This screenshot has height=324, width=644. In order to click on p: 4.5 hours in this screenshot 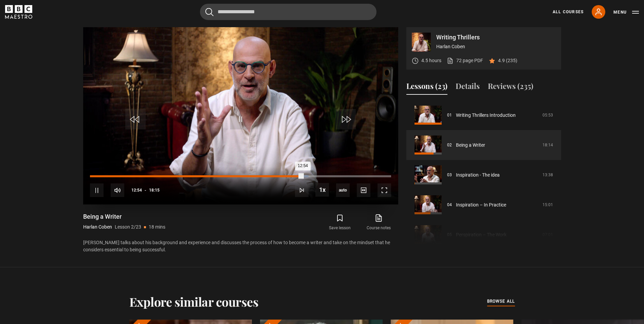, I will do `click(431, 61)`.